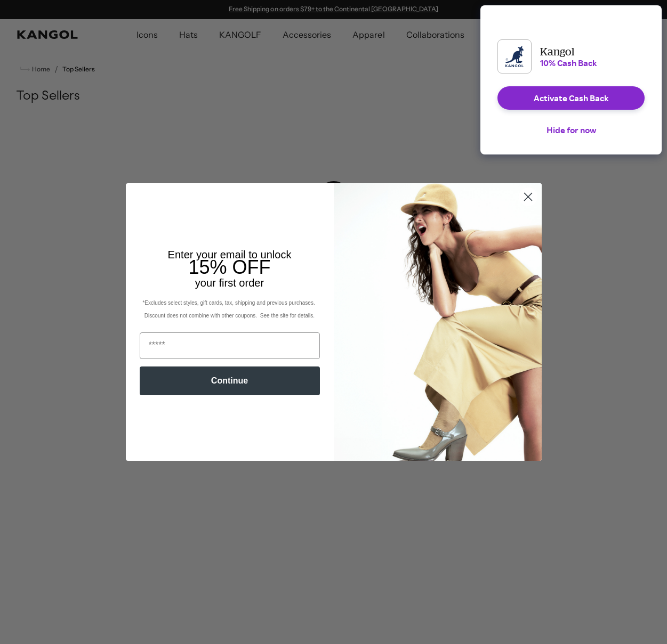 This screenshot has width=667, height=644. I want to click on span: *Excludes select styles, gift cards, tax, shipping and previous purchases. Discount does not comb..., so click(229, 309).